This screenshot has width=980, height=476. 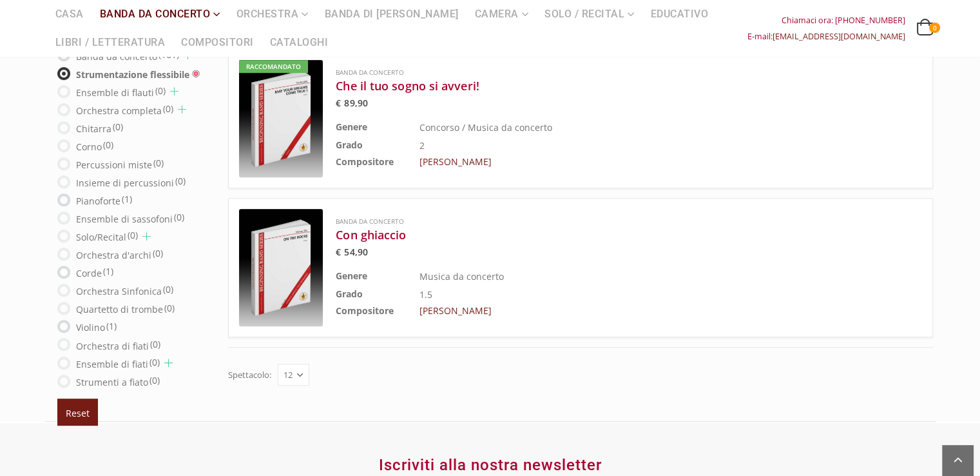 What do you see at coordinates (267, 14) in the screenshot?
I see `font: Orchestra` at bounding box center [267, 14].